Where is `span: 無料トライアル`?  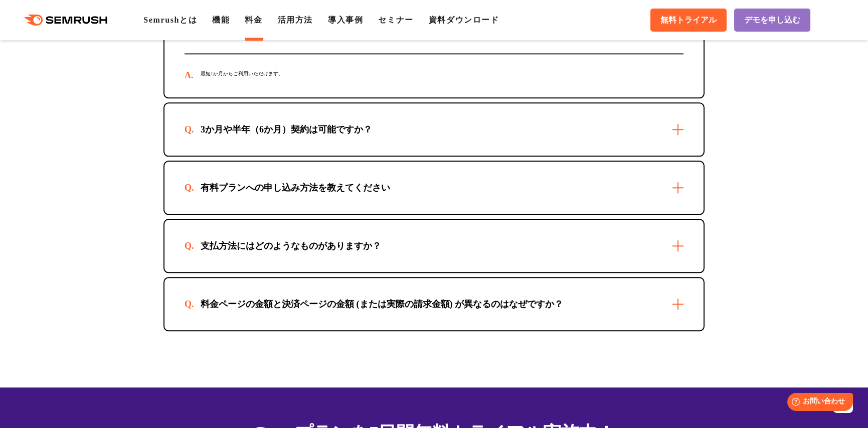 span: 無料トライアル is located at coordinates (688, 20).